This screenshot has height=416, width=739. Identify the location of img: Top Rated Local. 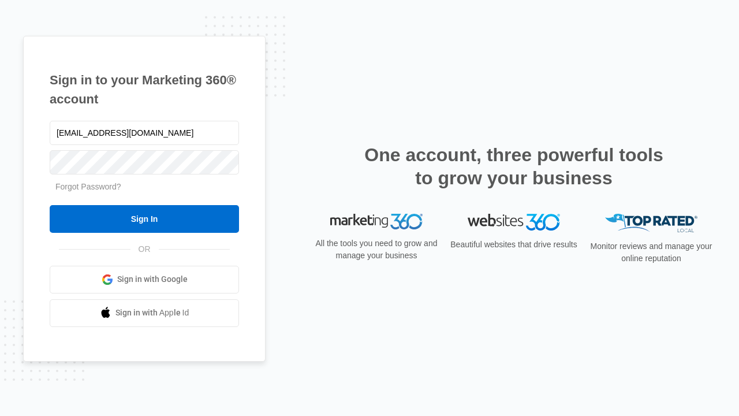
(652, 223).